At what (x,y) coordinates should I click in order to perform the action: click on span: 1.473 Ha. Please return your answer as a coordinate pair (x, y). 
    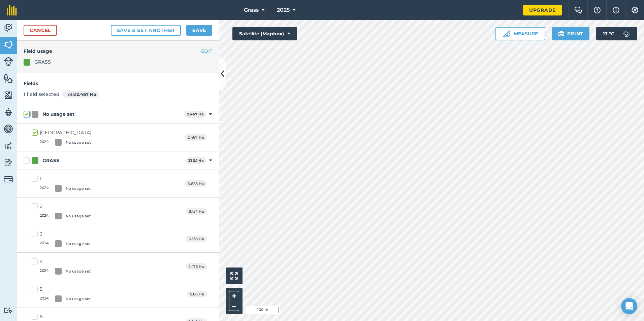
    Looking at the image, I should click on (196, 266).